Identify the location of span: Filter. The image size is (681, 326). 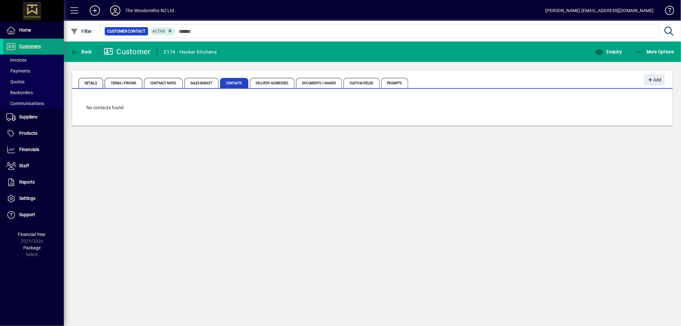
(81, 31).